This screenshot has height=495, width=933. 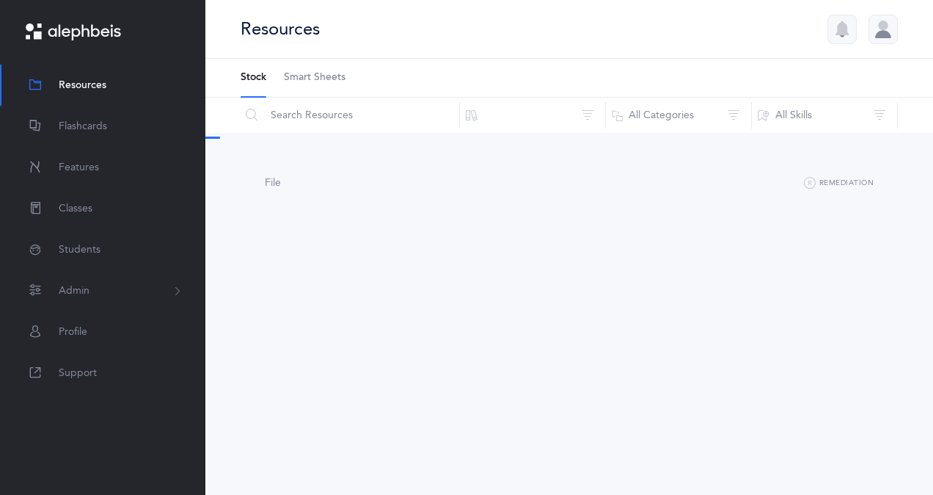 I want to click on span: Admin, so click(x=74, y=291).